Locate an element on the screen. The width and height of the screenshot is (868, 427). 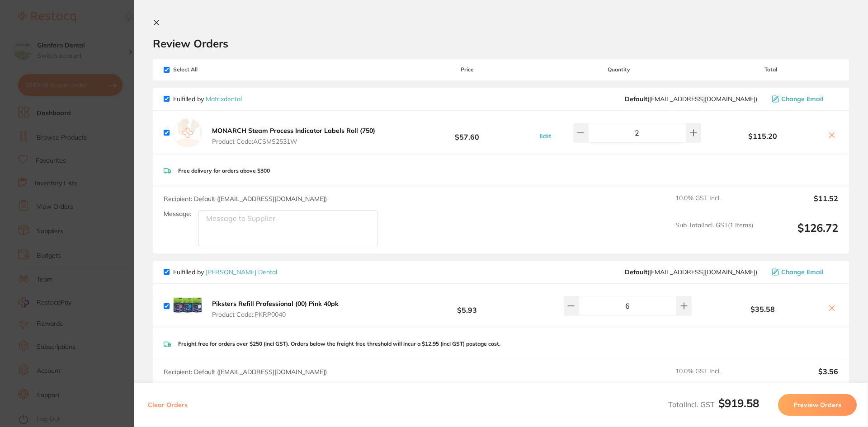
b: $919.58 is located at coordinates (739, 403).